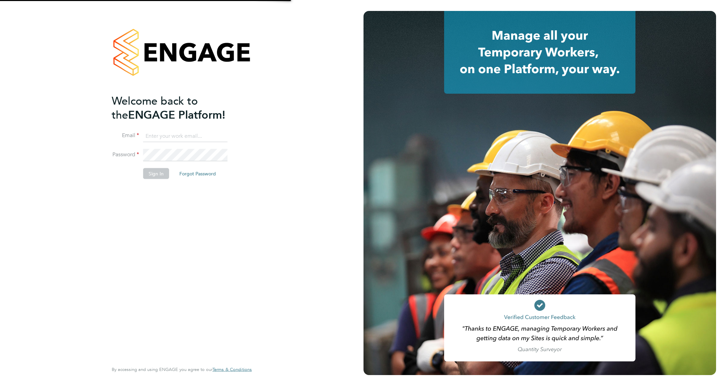 The image size is (727, 386). I want to click on span: Terms & Conditions, so click(232, 369).